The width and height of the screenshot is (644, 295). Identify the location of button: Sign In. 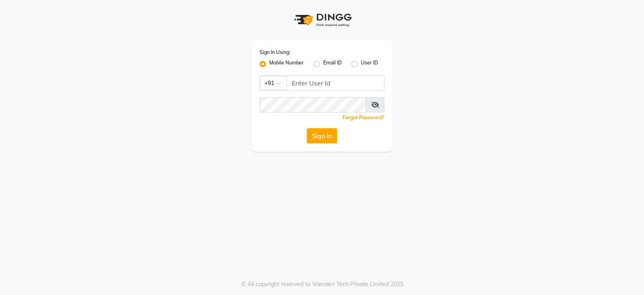
(322, 136).